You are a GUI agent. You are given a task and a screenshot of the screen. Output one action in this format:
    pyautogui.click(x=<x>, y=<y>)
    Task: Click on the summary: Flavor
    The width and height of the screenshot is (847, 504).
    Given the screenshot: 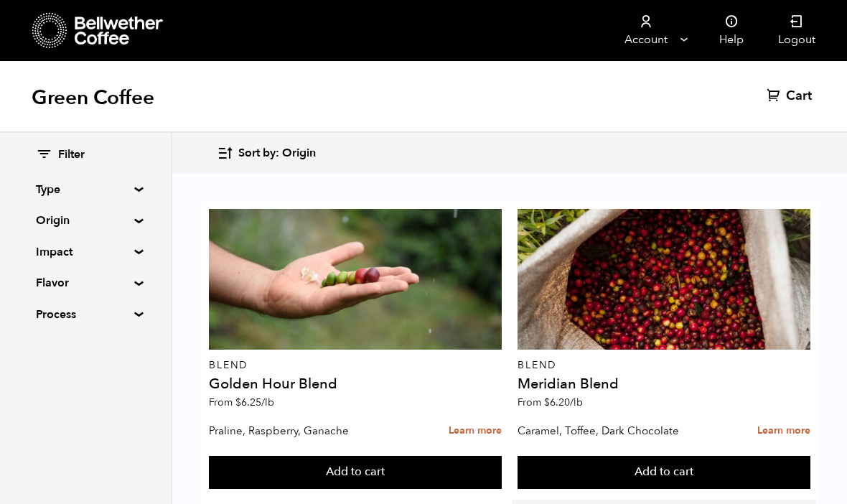 What is the action you would take?
    pyautogui.click(x=85, y=283)
    